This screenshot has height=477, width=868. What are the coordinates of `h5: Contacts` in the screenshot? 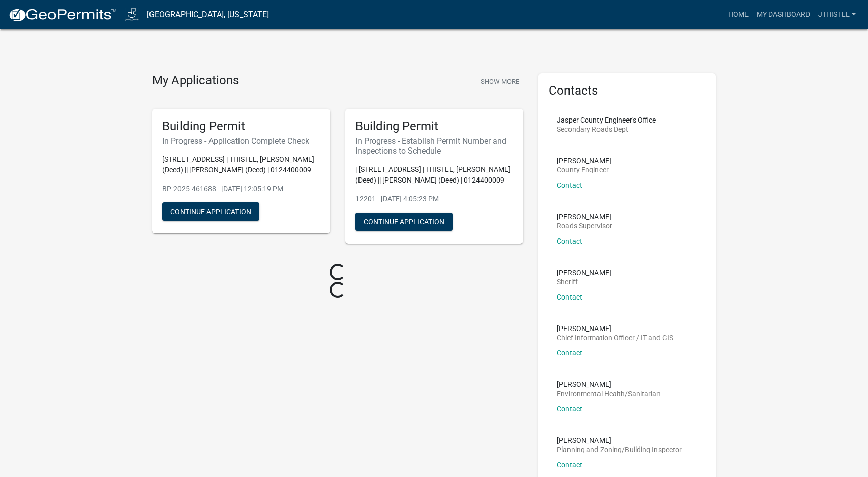 It's located at (627, 90).